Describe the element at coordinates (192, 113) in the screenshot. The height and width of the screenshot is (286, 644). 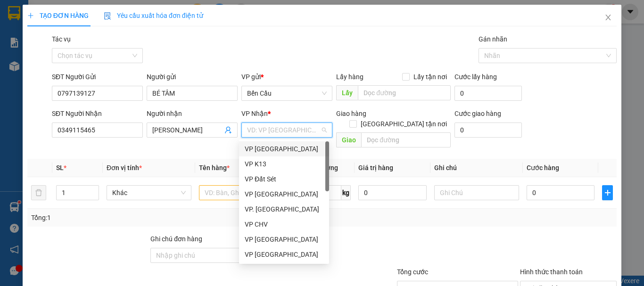
I see `div: Người nhận` at that location.